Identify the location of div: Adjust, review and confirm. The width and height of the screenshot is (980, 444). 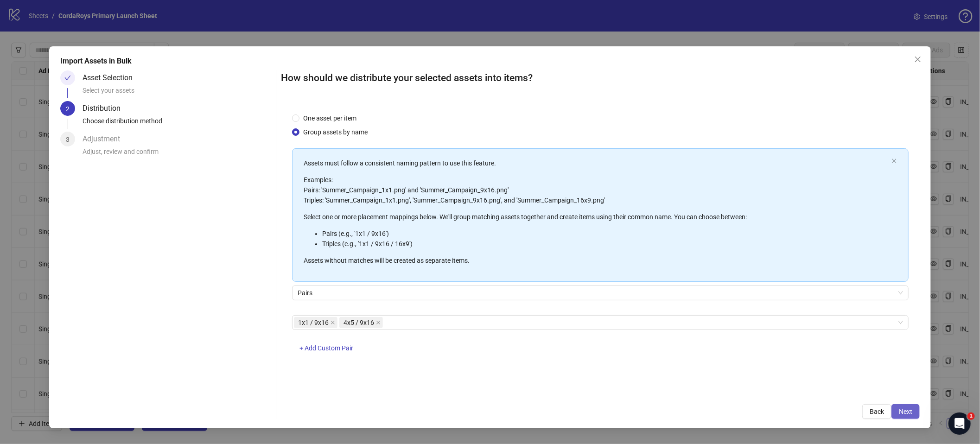
(178, 155).